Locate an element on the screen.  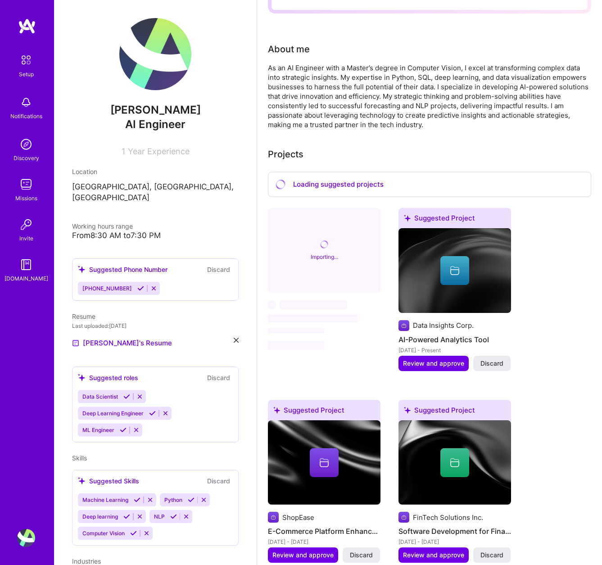
div: Location is located at coordinates (155, 171).